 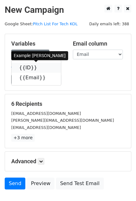 I want to click on a: +3 more, so click(x=23, y=138).